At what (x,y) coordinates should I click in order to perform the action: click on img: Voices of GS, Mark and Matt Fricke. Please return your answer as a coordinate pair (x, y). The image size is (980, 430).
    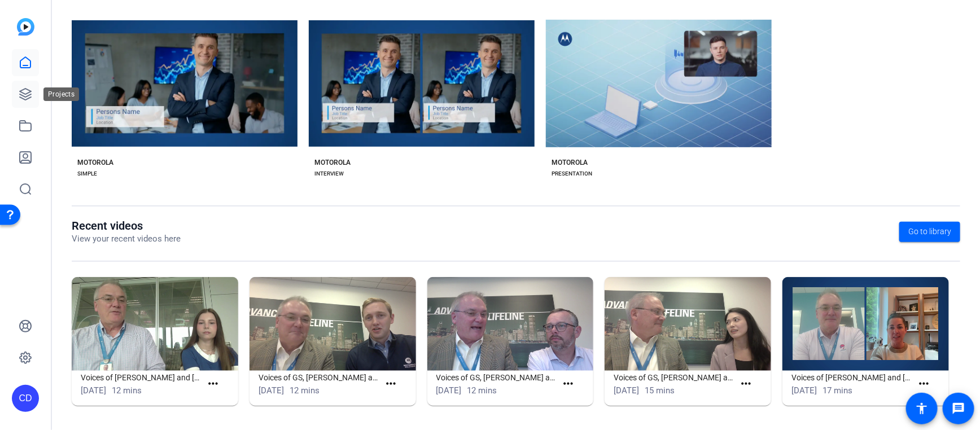
    Looking at the image, I should click on (333, 324).